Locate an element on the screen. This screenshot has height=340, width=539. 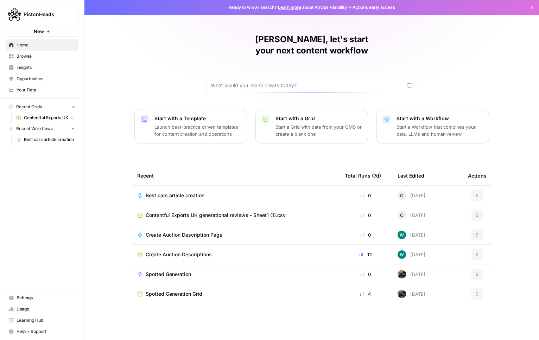
span: Ready to win AI search? about AirOps Visibility is located at coordinates (287, 7).